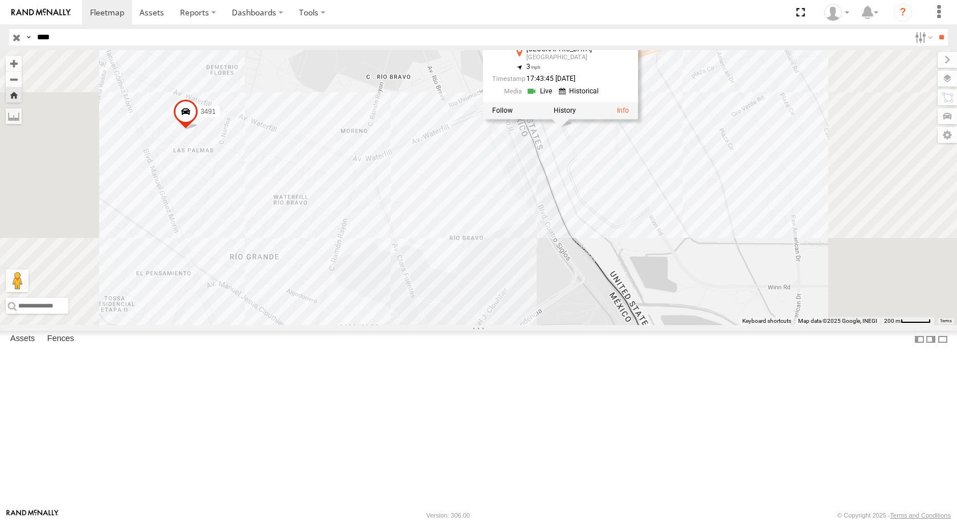 This screenshot has height=521, width=957. I want to click on label: Realtime tracking of Asset, so click(502, 110).